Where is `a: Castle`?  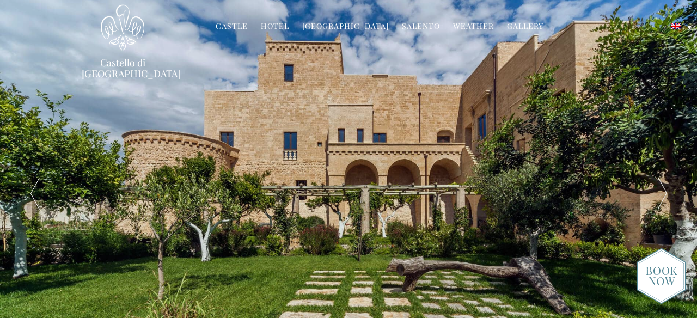
a: Castle is located at coordinates (231, 27).